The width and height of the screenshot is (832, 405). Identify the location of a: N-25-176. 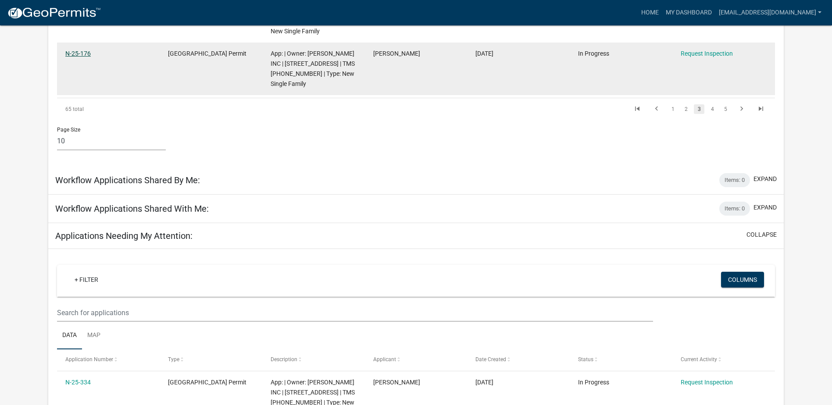
(78, 54).